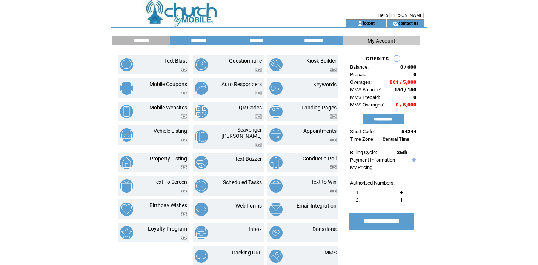  What do you see at coordinates (276, 64) in the screenshot?
I see `img: kiosk-builder.png` at bounding box center [276, 64].